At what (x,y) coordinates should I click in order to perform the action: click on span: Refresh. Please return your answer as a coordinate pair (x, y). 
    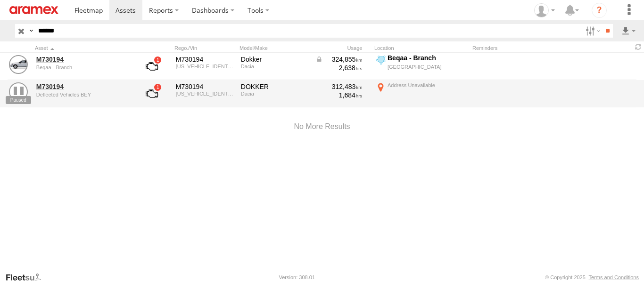
    Looking at the image, I should click on (638, 47).